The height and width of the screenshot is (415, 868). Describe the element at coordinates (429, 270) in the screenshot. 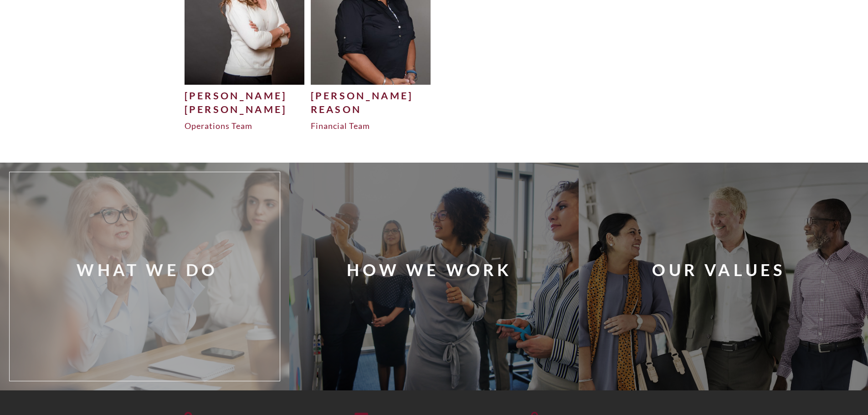

I see `div: How We Work` at that location.